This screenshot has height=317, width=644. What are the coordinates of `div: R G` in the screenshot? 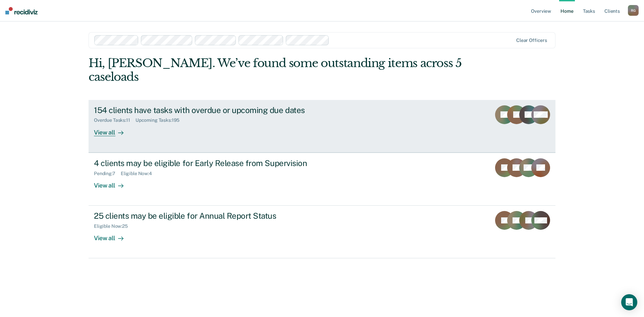 It's located at (633, 10).